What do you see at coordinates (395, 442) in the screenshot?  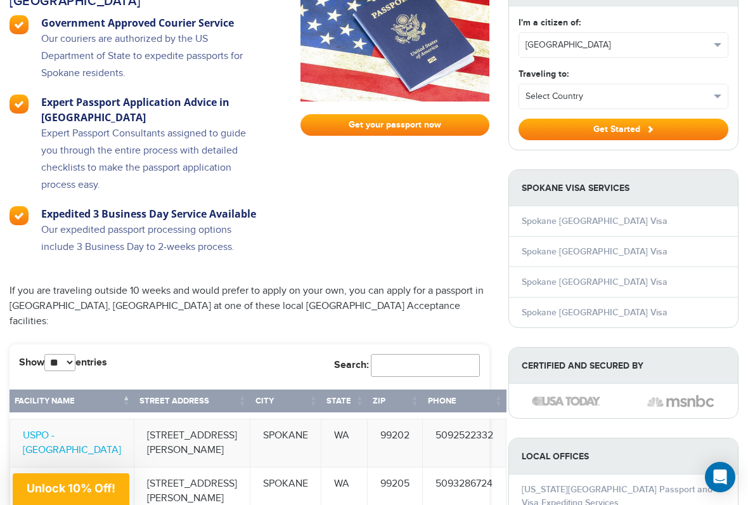 I see `td: 99202` at bounding box center [395, 442].